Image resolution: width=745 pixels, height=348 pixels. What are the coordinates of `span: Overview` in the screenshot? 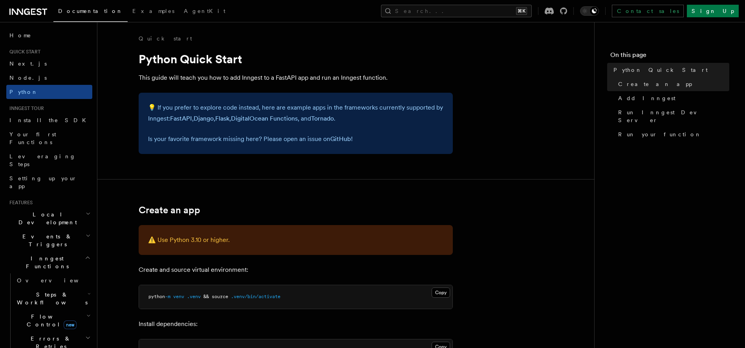 It's located at (57, 281).